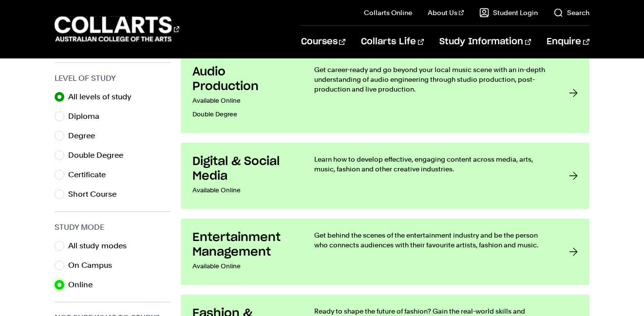  What do you see at coordinates (112, 227) in the screenshot?
I see `h3: Study Mode` at bounding box center [112, 227].